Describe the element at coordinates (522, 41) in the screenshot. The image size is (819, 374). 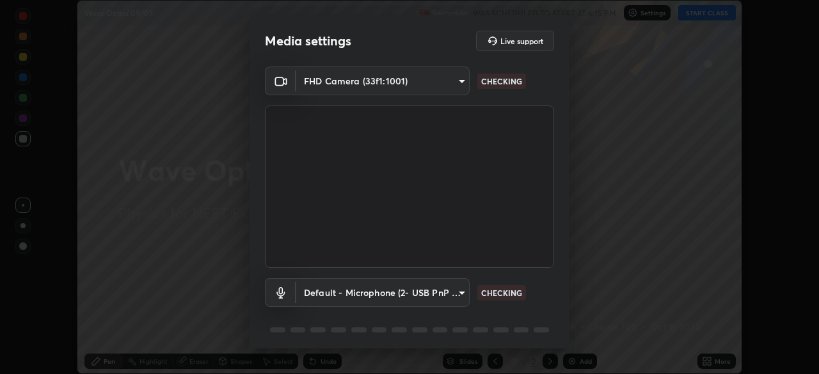
I see `h5: Live support` at that location.